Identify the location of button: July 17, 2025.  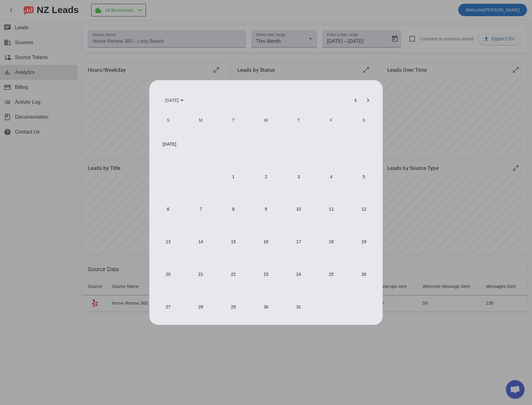
(299, 242).